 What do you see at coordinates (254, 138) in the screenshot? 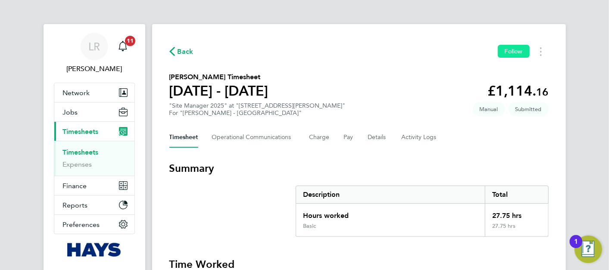
I see `button: Operational Communications` at bounding box center [254, 138].